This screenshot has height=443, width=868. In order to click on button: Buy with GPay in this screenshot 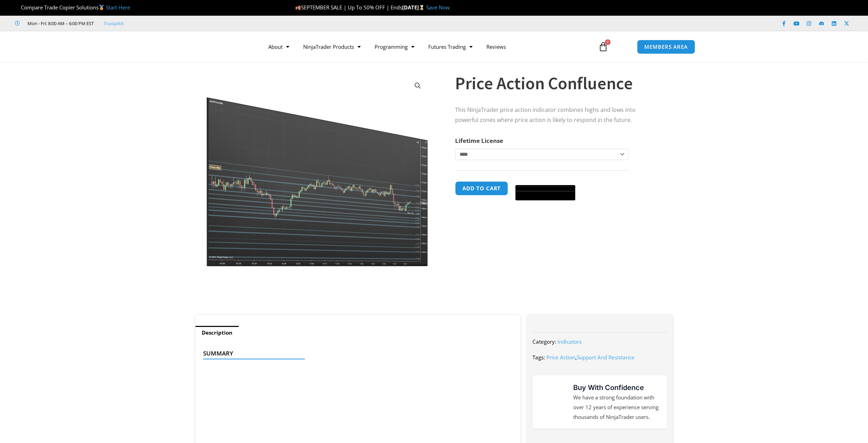, I will do `click(545, 193)`.